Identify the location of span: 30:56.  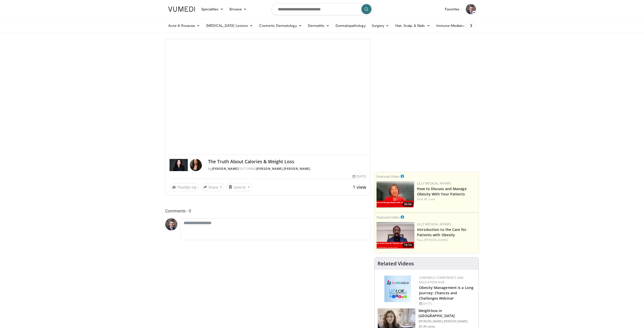
(408, 204).